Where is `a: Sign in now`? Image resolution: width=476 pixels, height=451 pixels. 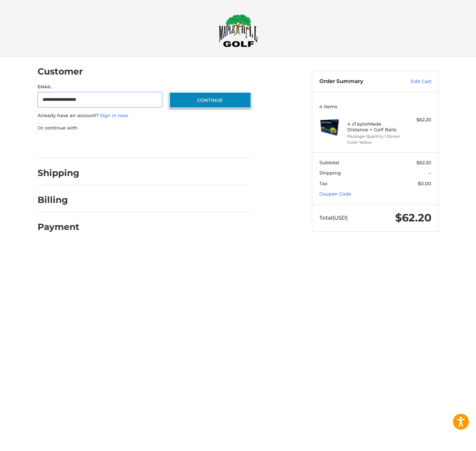 a: Sign in now is located at coordinates (114, 116).